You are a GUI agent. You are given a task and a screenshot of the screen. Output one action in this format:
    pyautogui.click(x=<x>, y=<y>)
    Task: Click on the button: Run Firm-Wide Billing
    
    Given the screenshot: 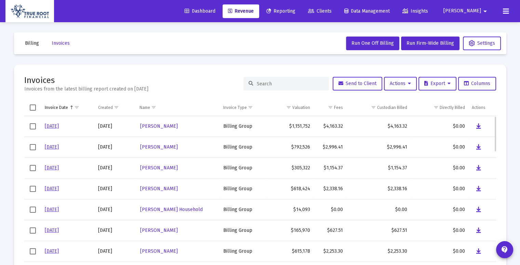 What is the action you would take?
    pyautogui.click(x=430, y=43)
    